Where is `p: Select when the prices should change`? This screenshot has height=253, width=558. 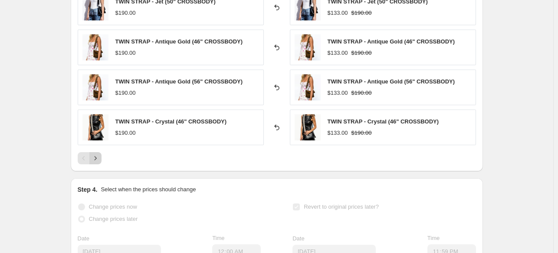 p: Select when the prices should change is located at coordinates (148, 189).